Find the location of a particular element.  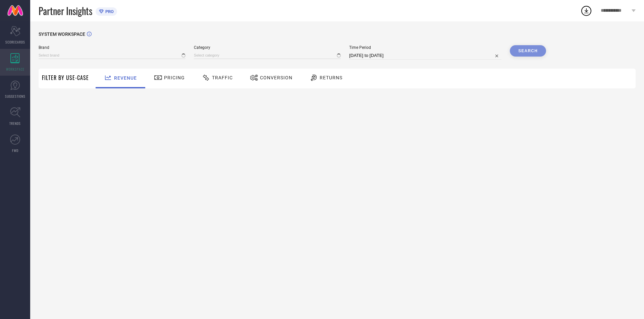

span: Traffic is located at coordinates (222, 78).